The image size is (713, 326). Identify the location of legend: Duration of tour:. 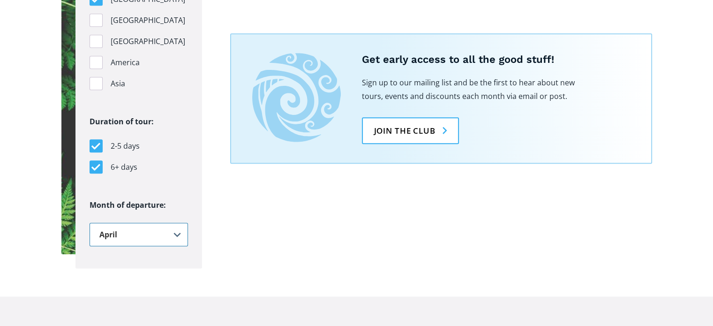
(121, 121).